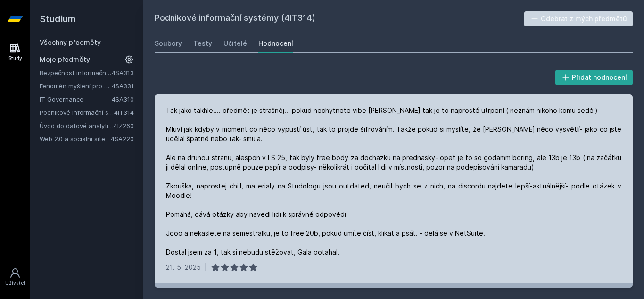 This screenshot has width=644, height=299. I want to click on div: Hodnocení, so click(276, 44).